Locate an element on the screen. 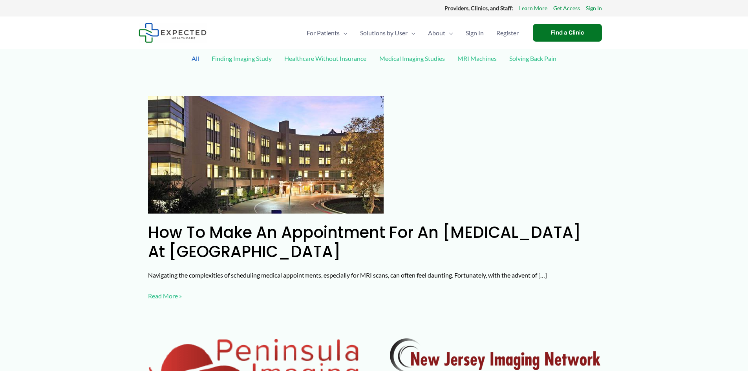 The width and height of the screenshot is (748, 371). a: Healthcare Without Insurance is located at coordinates (325, 58).